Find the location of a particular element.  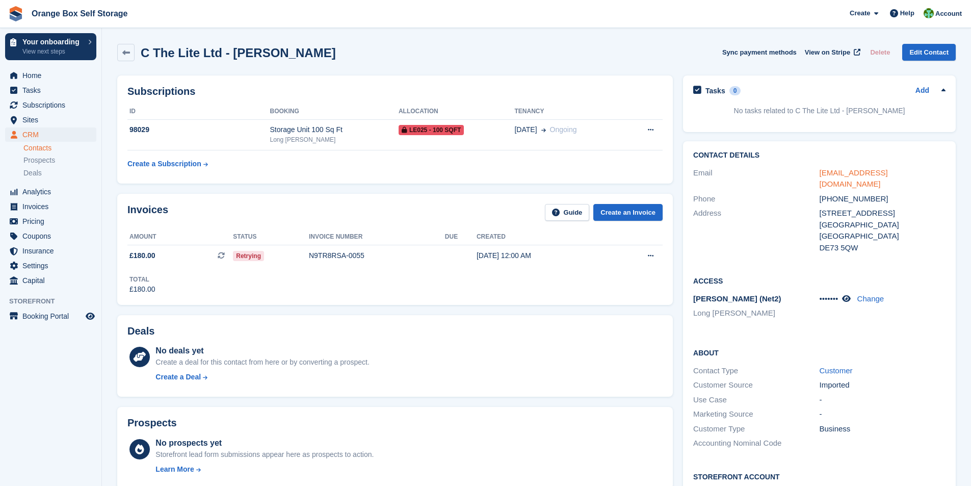

span: Help is located at coordinates (908, 13).